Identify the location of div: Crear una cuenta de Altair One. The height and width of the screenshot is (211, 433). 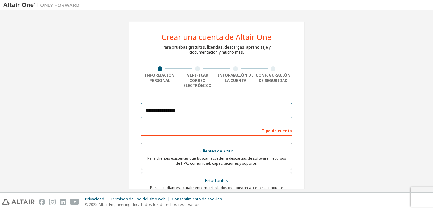
(217, 37).